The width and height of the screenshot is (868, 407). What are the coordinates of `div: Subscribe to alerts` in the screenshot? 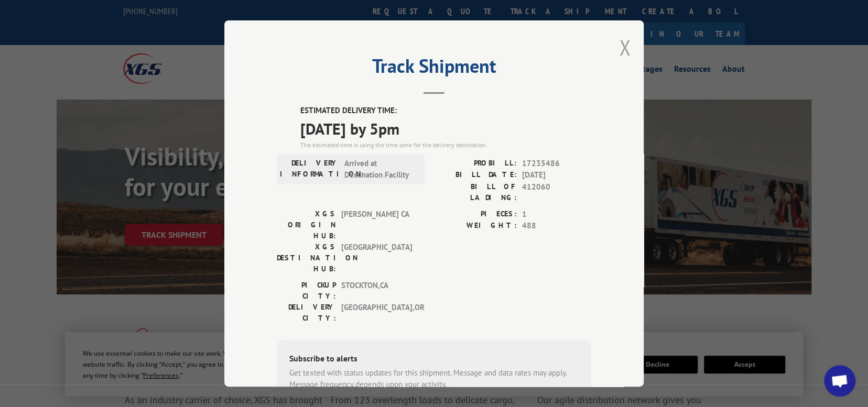 It's located at (434, 359).